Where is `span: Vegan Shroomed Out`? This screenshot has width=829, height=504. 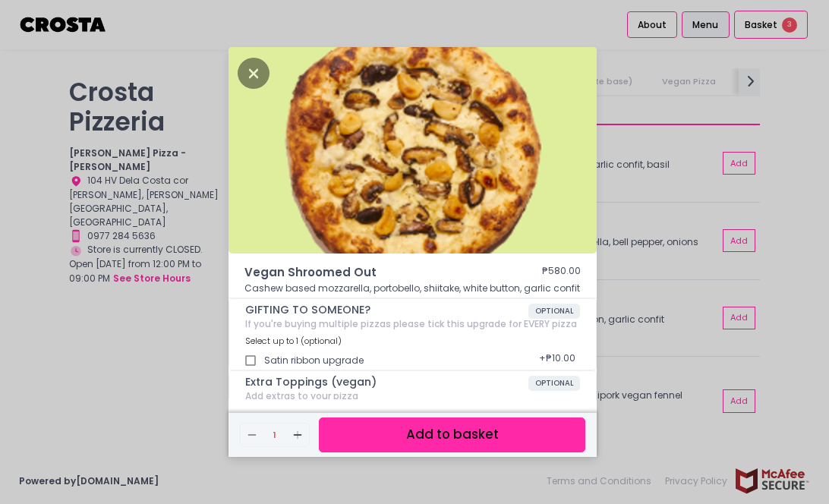
span: Vegan Shroomed Out is located at coordinates (370, 273).